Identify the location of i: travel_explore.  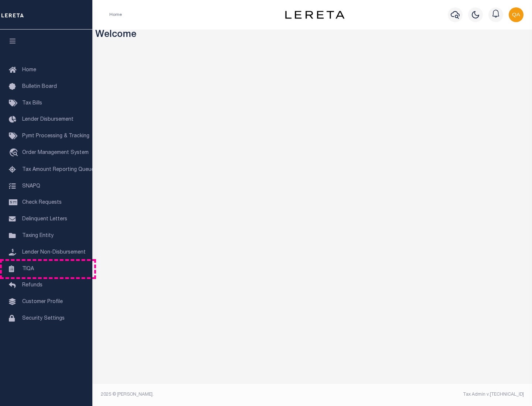
(15, 153).